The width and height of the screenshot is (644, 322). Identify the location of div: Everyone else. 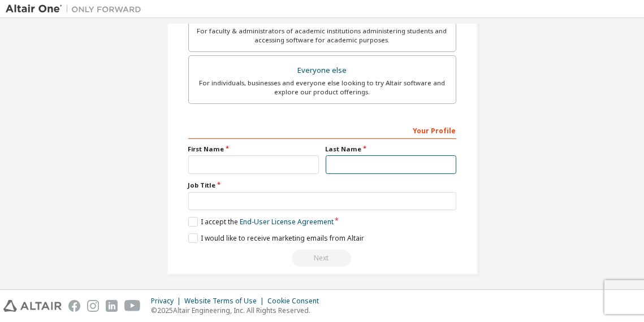
(322, 71).